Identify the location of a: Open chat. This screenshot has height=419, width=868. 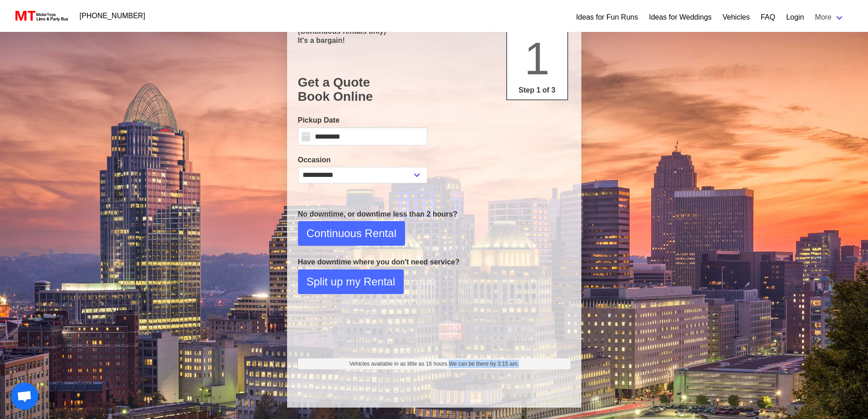
(25, 396).